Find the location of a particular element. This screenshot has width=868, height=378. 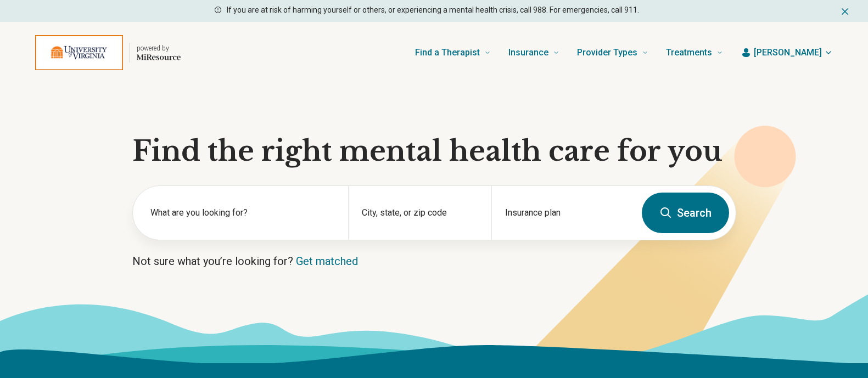

a: Provider Types is located at coordinates (613, 53).